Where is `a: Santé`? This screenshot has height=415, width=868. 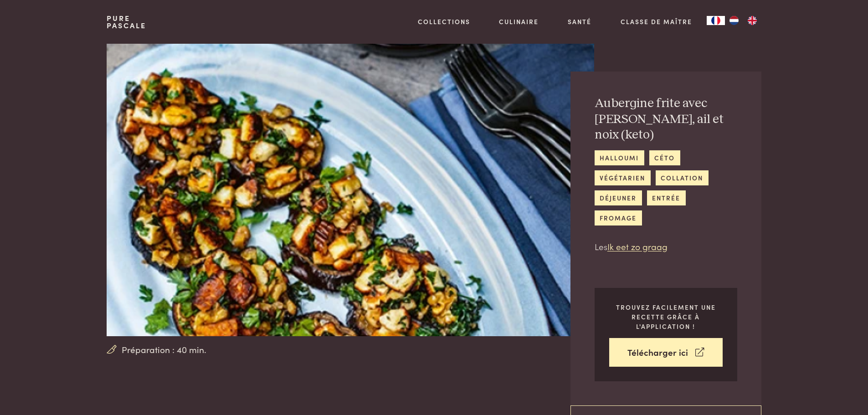 a: Santé is located at coordinates (580, 22).